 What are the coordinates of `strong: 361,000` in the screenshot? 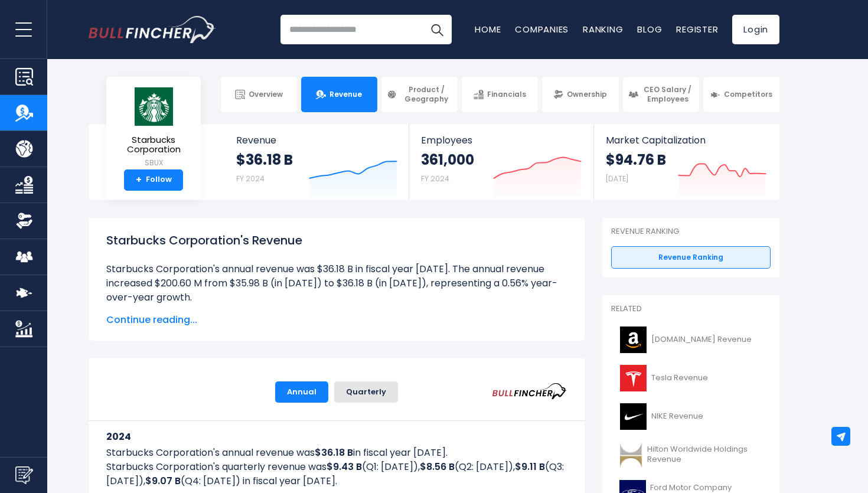 It's located at (447, 159).